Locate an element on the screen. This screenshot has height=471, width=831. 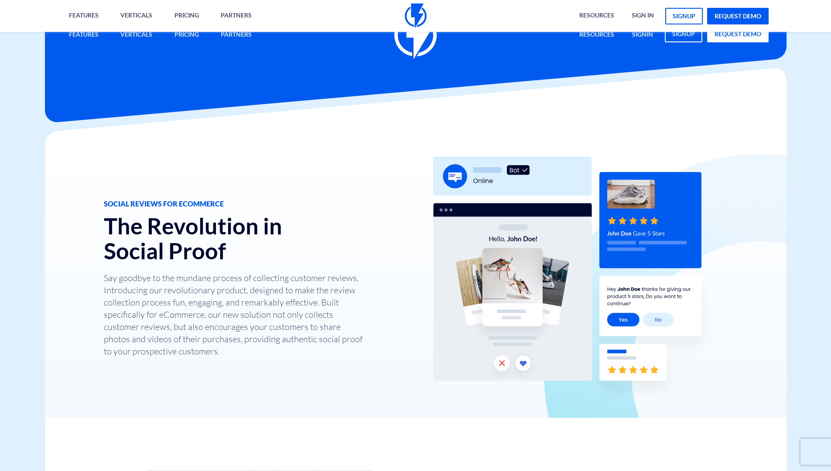
span: SOCIAL REVIEWS FOR ECOMMERCE is located at coordinates (256, 204).